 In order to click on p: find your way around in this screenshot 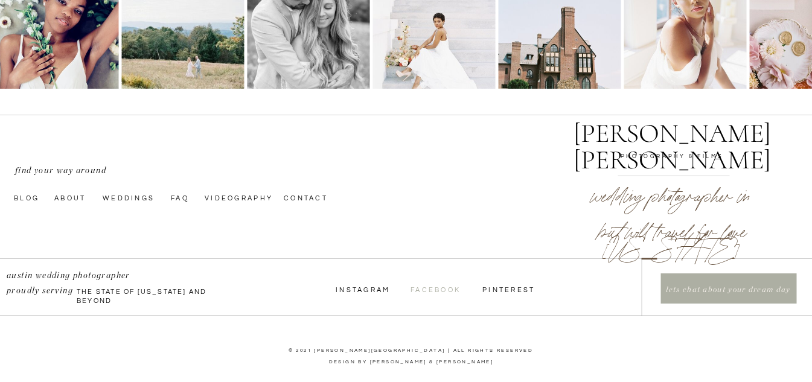, I will do `click(77, 168)`.